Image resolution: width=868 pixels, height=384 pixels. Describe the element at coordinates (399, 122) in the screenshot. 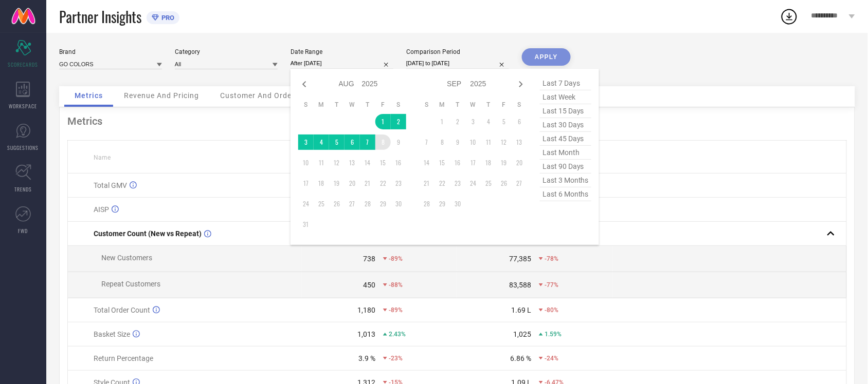

I see `td: Sat Aug 02 2025` at that location.